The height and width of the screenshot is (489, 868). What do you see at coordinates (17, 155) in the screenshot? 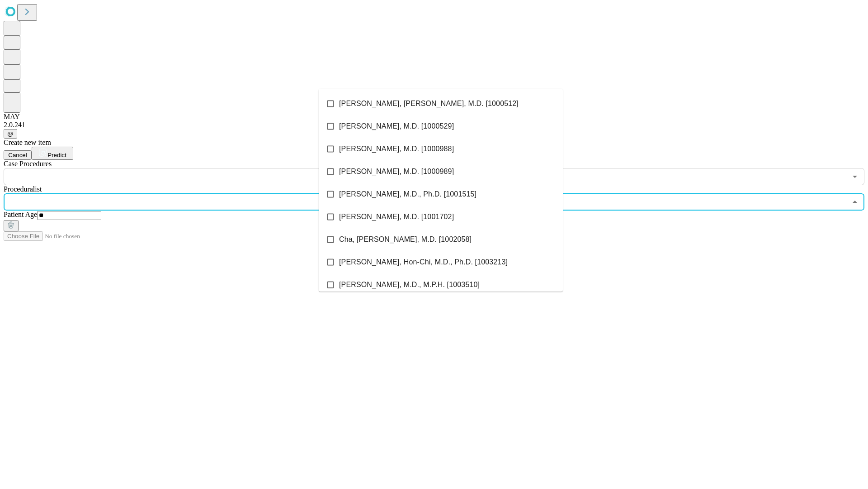
I see `span: Cancel` at bounding box center [17, 155].